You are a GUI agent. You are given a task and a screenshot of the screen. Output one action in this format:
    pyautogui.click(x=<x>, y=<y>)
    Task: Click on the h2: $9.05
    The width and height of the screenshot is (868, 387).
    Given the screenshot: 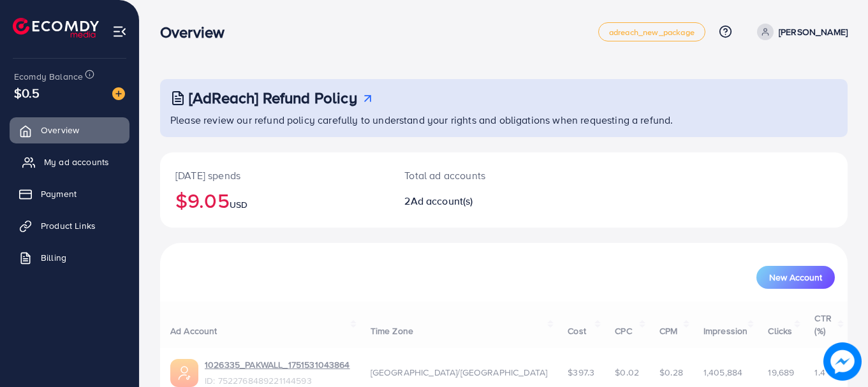 What is the action you would take?
    pyautogui.click(x=274, y=200)
    